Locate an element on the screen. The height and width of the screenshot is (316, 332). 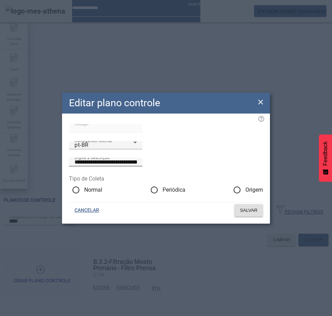
label: Periódica is located at coordinates (173, 190).